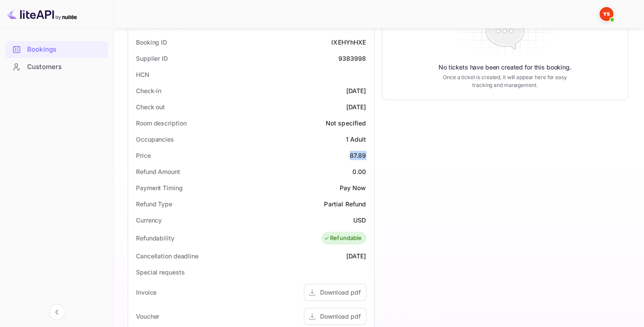  Describe the element at coordinates (358, 155) in the screenshot. I see `div: 87.89` at that location.